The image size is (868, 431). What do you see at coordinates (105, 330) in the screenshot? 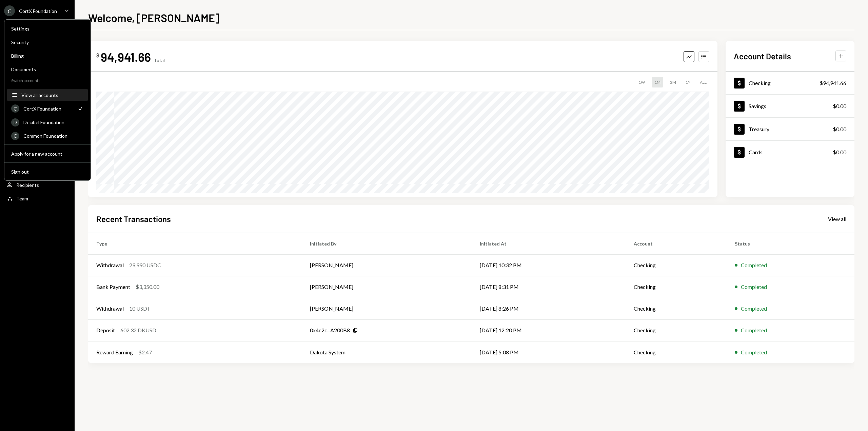
I see `div: Deposit` at bounding box center [105, 330].